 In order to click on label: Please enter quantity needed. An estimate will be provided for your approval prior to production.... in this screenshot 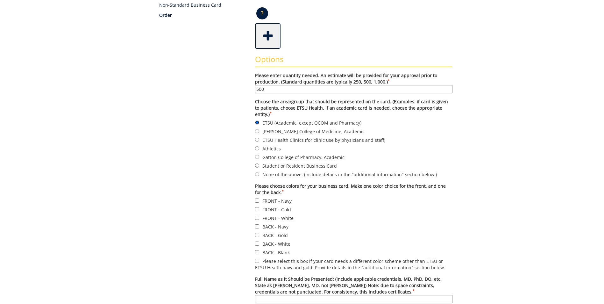, I will do `click(354, 83)`.